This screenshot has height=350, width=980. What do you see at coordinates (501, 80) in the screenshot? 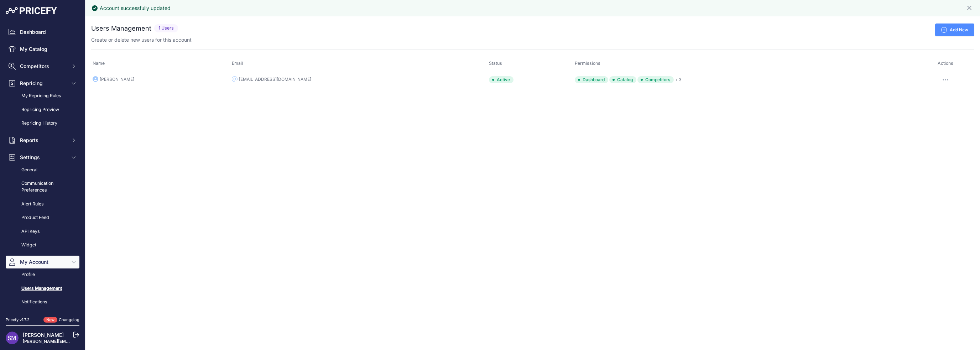
I see `div: Active` at bounding box center [501, 80].